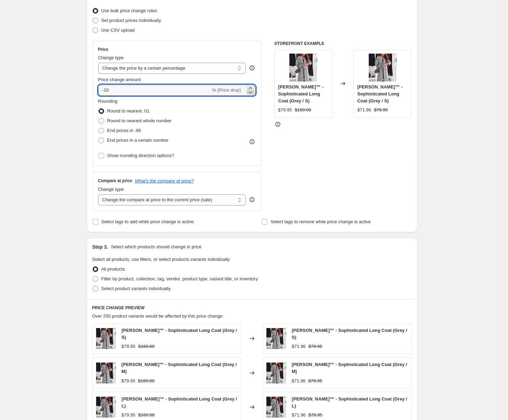 The height and width of the screenshot is (420, 508). I want to click on span: Show rounding direction options?, so click(141, 155).